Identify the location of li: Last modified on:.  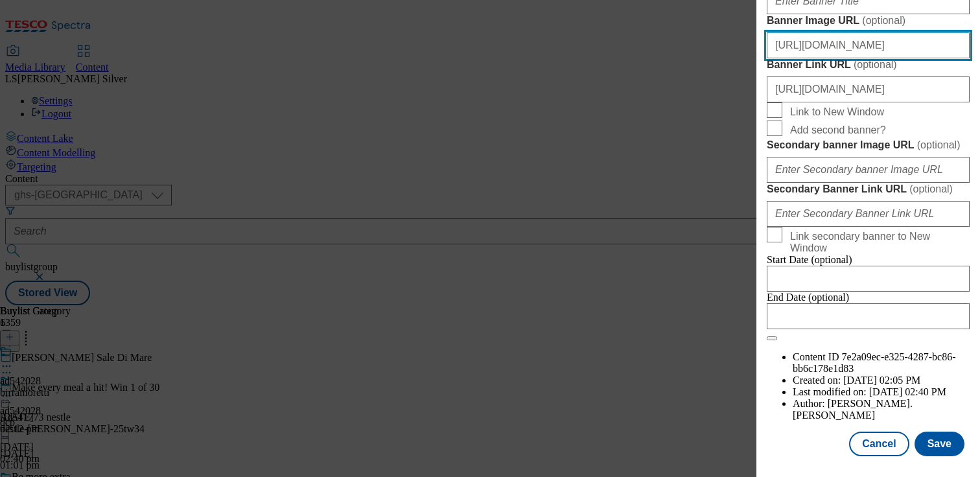
(881, 392).